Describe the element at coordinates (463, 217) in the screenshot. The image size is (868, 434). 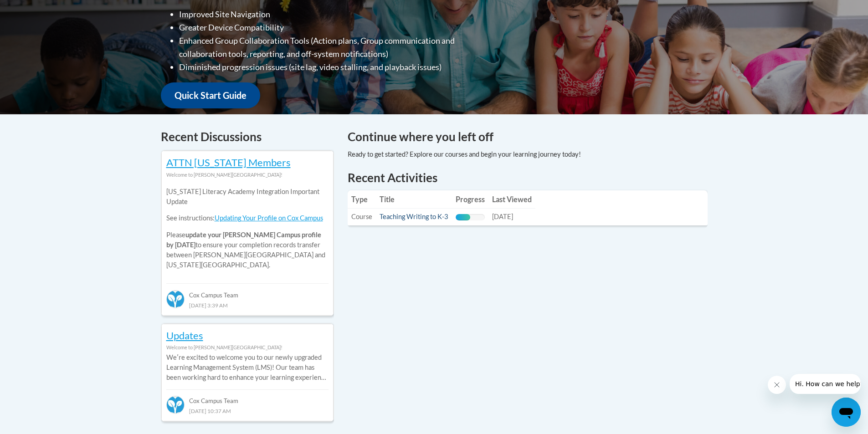
I see `div: Progress, %` at that location.